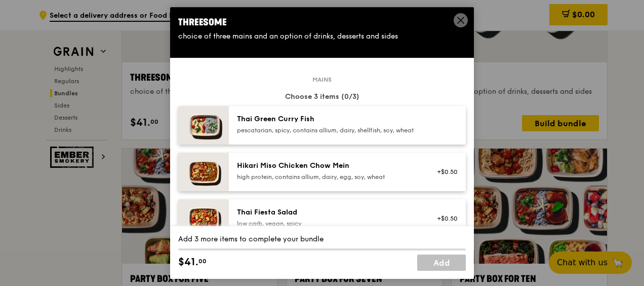  I want to click on img: daily_normal_HORZ-Thai-Green-Curry-Fish.jpg, so click(204, 125).